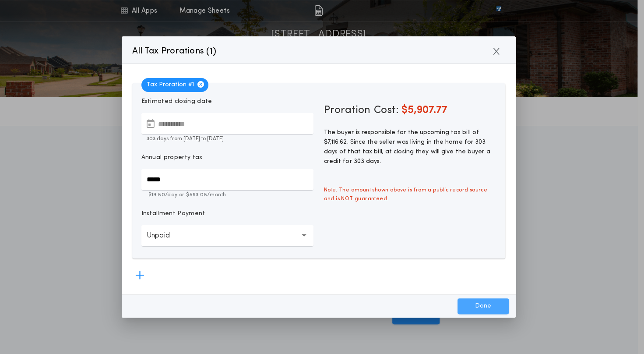  I want to click on span: Tax Proration # 1, so click(175, 85).